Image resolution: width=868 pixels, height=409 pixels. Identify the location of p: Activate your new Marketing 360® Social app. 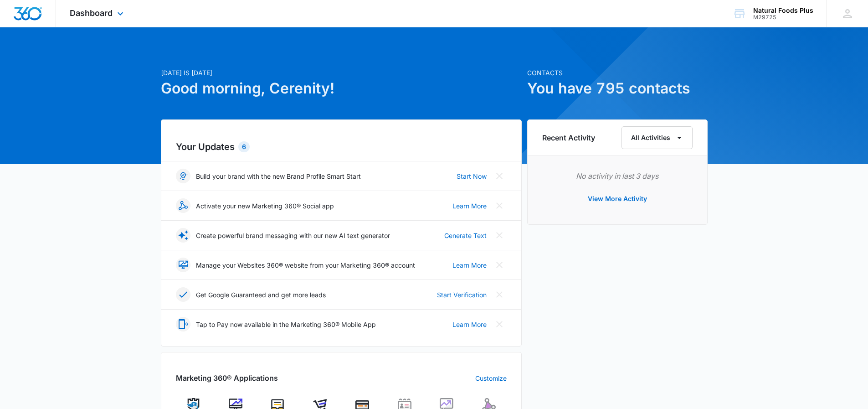
(265, 206).